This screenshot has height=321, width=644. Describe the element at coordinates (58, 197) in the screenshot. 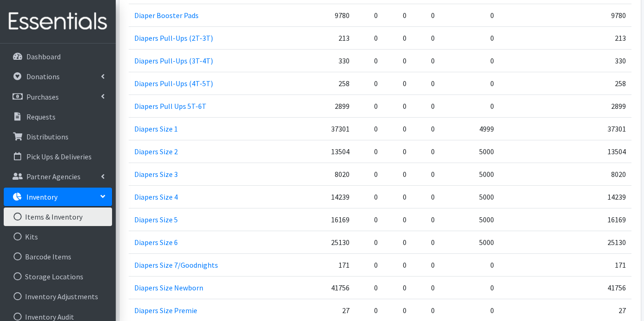

I see `a: Inventory` at that location.